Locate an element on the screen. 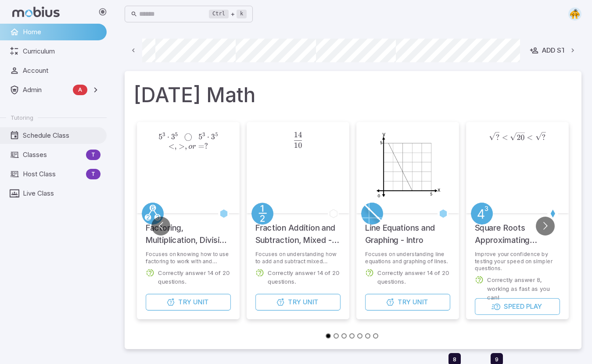  span: 10 is located at coordinates (298, 145).